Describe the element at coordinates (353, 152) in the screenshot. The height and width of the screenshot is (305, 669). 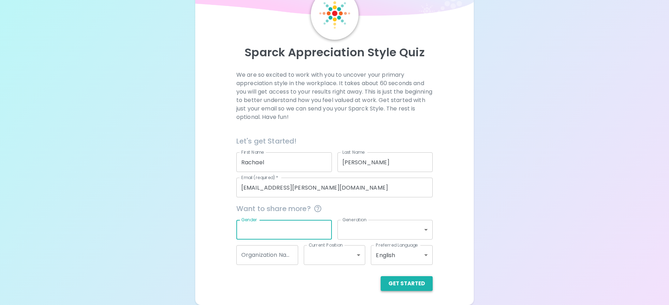
I see `label: Last Name` at that location.